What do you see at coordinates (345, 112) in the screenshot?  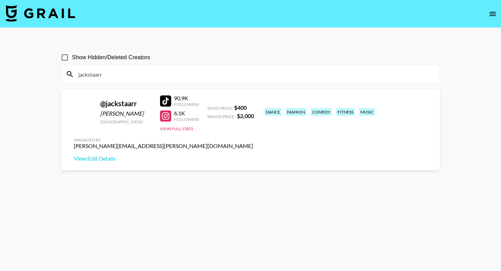 I see `div: fitness` at bounding box center [345, 112].